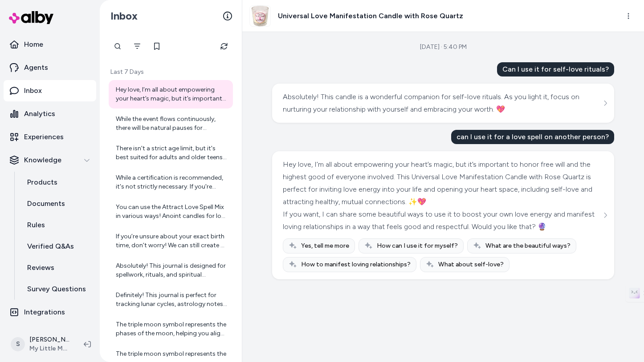 The width and height of the screenshot is (644, 362). What do you see at coordinates (224, 46) in the screenshot?
I see `button: Refresh` at bounding box center [224, 46].